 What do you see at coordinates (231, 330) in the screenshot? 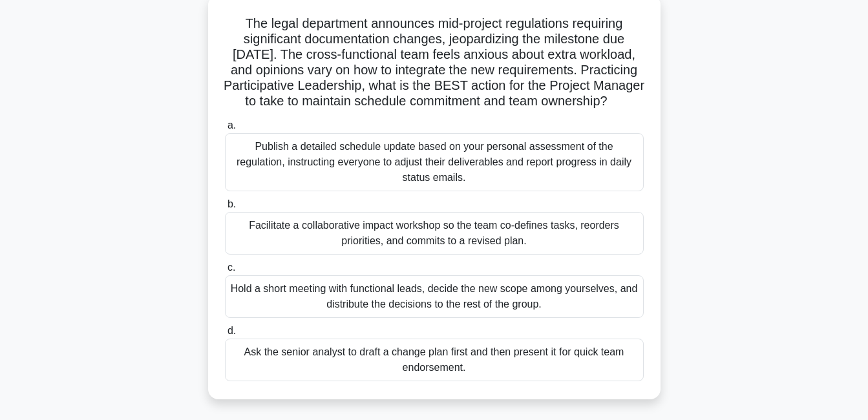
I see `span: d.` at bounding box center [231, 330].